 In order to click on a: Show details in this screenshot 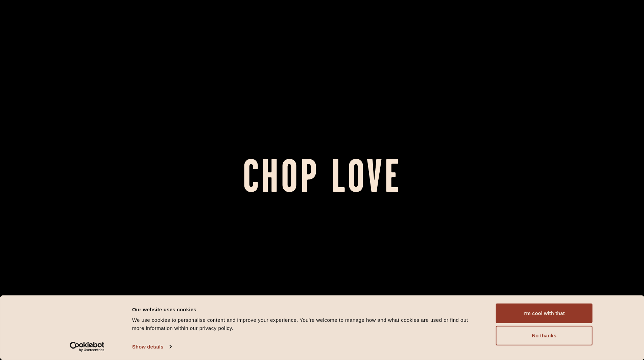, I will do `click(152, 347)`.